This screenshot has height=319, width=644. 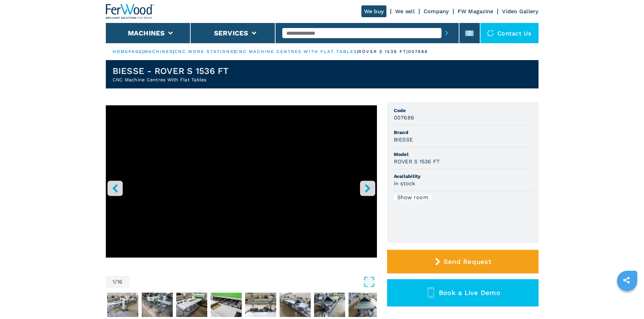 I want to click on h1: BIESSE - ROVER S 1536 FT, so click(x=171, y=71).